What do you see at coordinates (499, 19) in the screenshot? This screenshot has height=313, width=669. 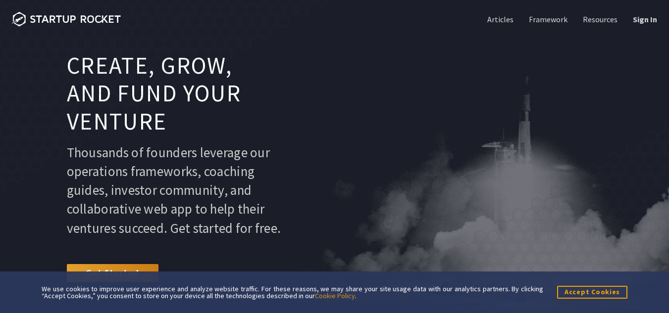 I see `a: Articles` at bounding box center [499, 19].